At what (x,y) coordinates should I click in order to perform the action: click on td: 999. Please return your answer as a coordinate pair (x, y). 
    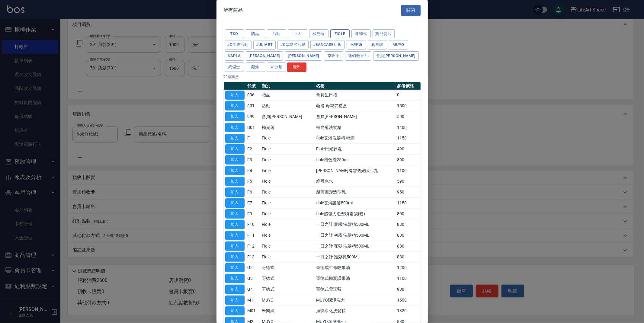
    Looking at the image, I should click on (253, 117).